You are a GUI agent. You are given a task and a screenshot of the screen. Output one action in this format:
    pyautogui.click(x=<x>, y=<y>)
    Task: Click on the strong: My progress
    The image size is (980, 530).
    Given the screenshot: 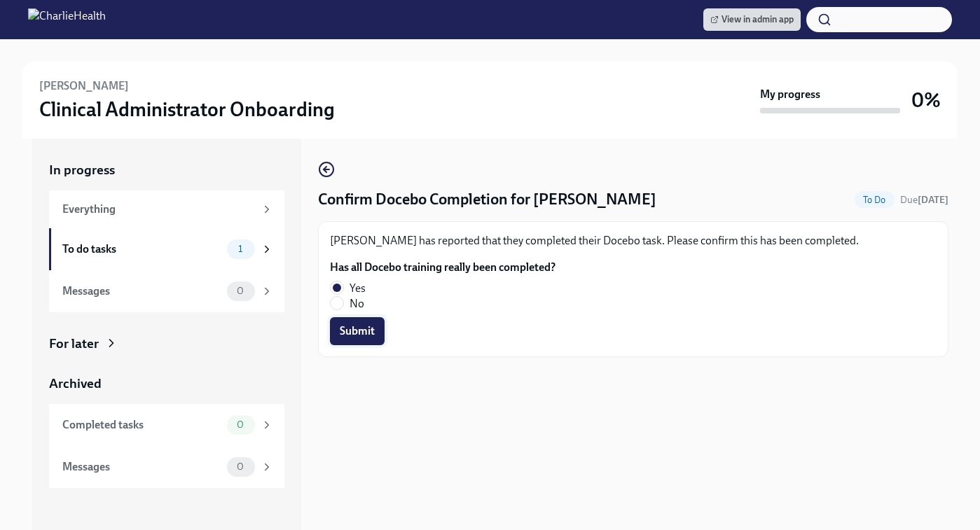 What is the action you would take?
    pyautogui.click(x=791, y=95)
    